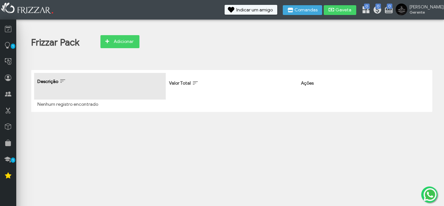 The image size is (444, 206). Describe the element at coordinates (306, 10) in the screenshot. I see `span: Comandas` at that location.